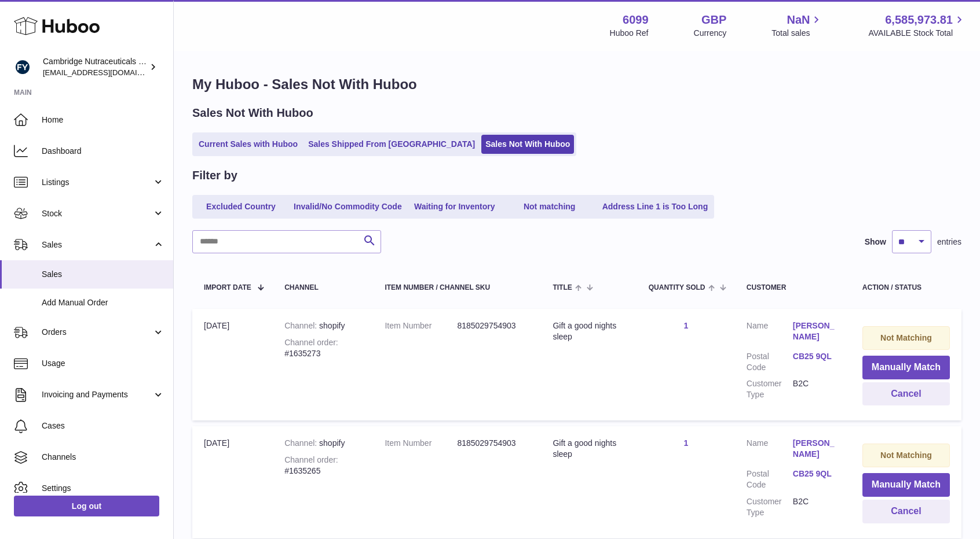 Image resolution: width=980 pixels, height=539 pixels. Describe the element at coordinates (655, 206) in the screenshot. I see `a: Address Line 1 is Too Long` at that location.